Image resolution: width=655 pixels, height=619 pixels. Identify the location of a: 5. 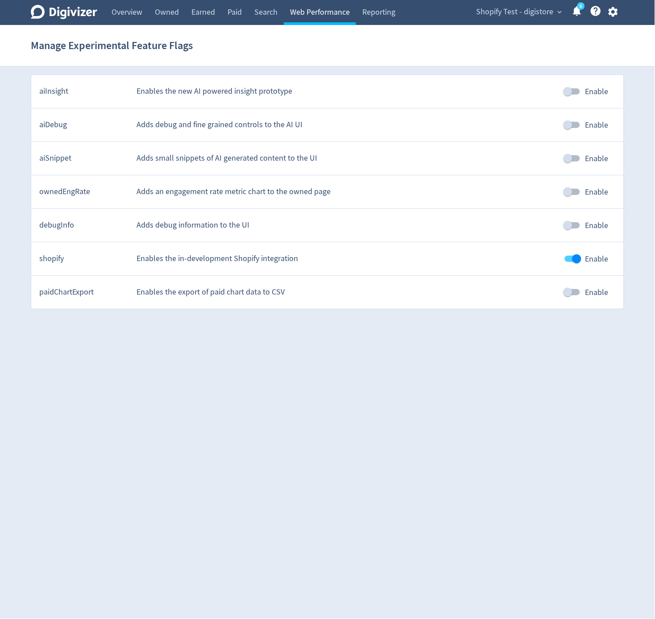
(581, 6).